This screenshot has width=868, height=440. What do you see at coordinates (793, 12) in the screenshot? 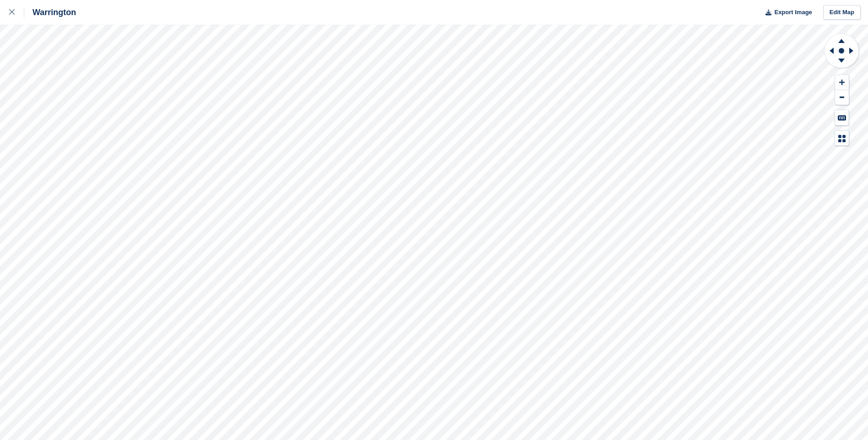
I see `span: Export Image` at bounding box center [793, 12].